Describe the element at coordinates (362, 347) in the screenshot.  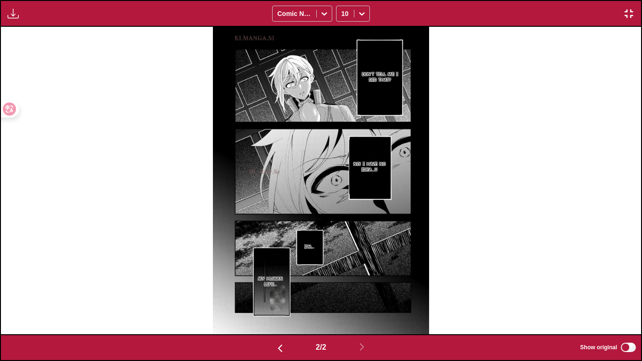
I see `img: Next page` at that location.